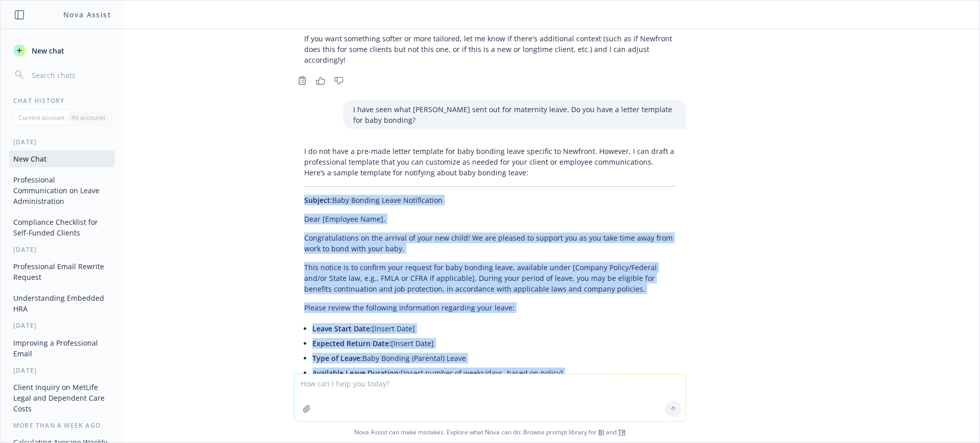 The height and width of the screenshot is (443, 980). I want to click on a: BI, so click(601, 432).